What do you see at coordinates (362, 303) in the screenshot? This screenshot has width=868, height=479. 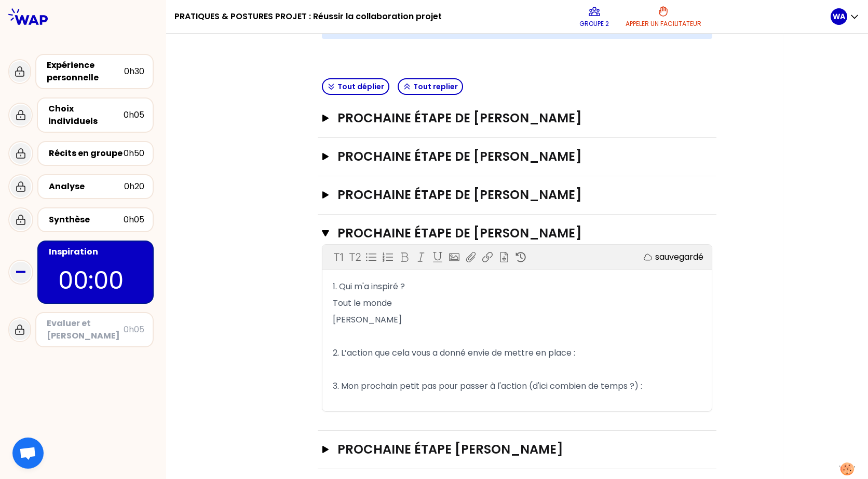 I see `span: Tout le monde` at bounding box center [362, 303].